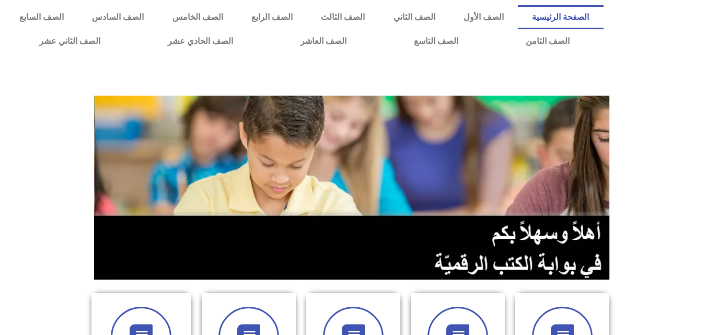  I want to click on a: الصف العاشر, so click(323, 41).